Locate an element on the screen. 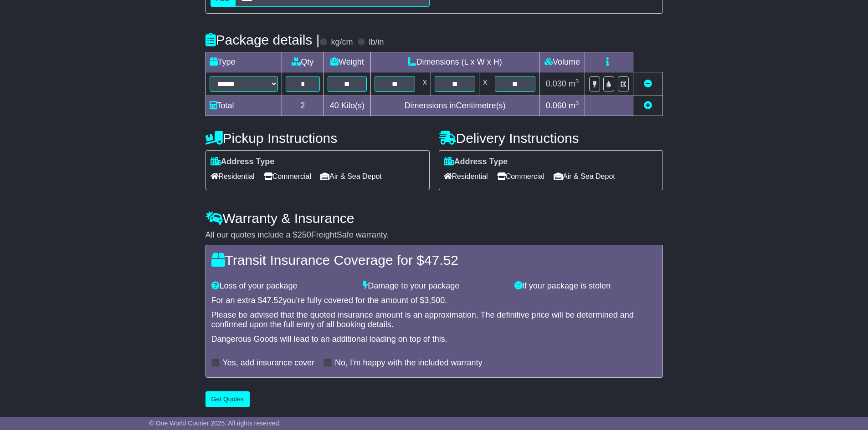 Image resolution: width=868 pixels, height=430 pixels. span: 0.060 is located at coordinates (556, 105).